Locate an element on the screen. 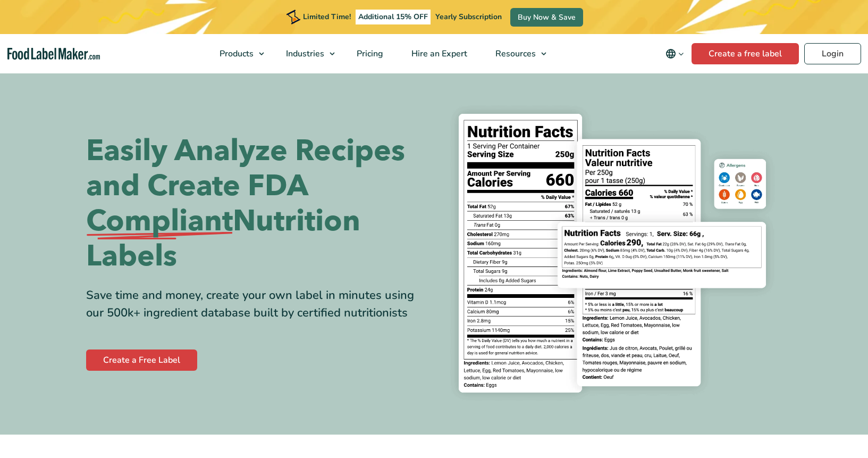  span: Limited Time! is located at coordinates (327, 16).